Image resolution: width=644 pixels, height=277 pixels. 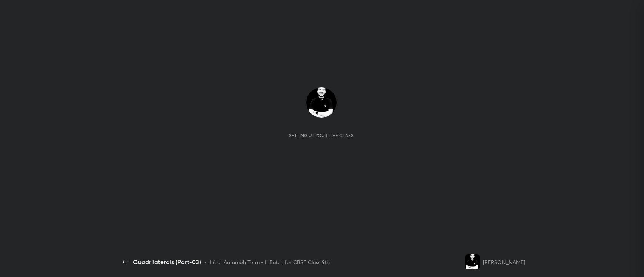 What do you see at coordinates (321, 136) in the screenshot?
I see `div: Setting up your live class` at bounding box center [321, 136].